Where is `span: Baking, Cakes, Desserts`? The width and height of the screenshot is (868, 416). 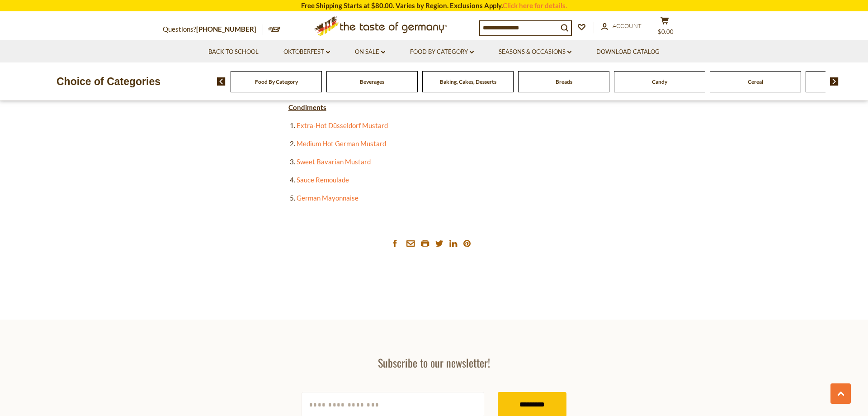 span: Baking, Cakes, Desserts is located at coordinates (468, 81).